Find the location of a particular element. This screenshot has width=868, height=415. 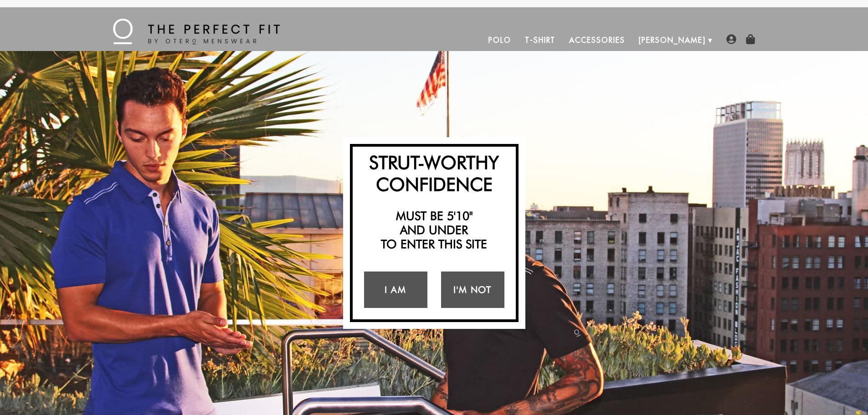

a: I'm Not is located at coordinates (472, 290).